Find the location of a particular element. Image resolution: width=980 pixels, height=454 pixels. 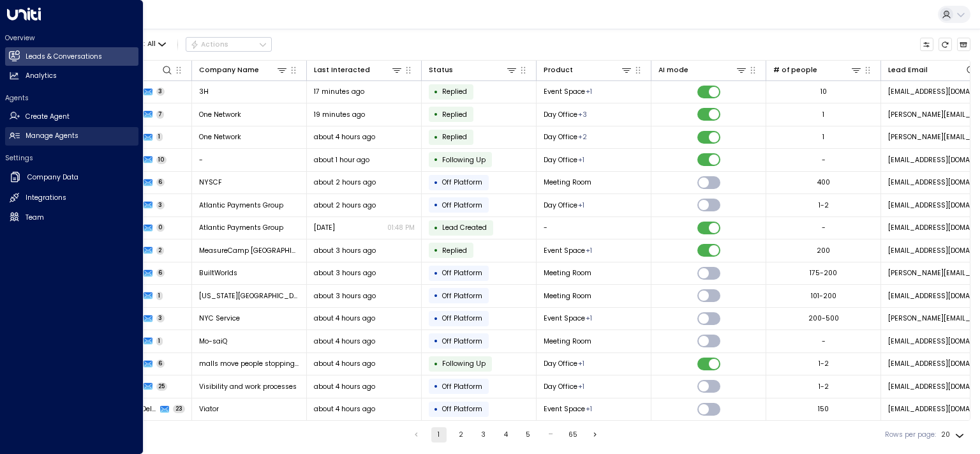

span: about 2 hours ago is located at coordinates (344, 205).